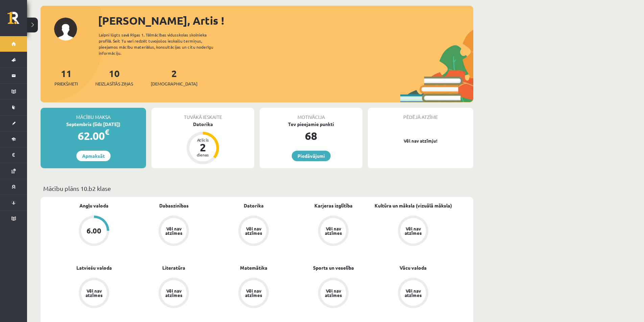 Image resolution: width=644 pixels, height=322 pixels. Describe the element at coordinates (93, 114) in the screenshot. I see `div: Mācību maksa` at that location.